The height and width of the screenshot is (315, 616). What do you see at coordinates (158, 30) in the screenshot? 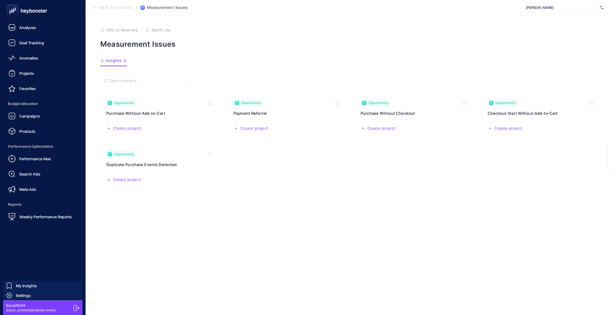
I see `button: Notify me` at bounding box center [158, 30].